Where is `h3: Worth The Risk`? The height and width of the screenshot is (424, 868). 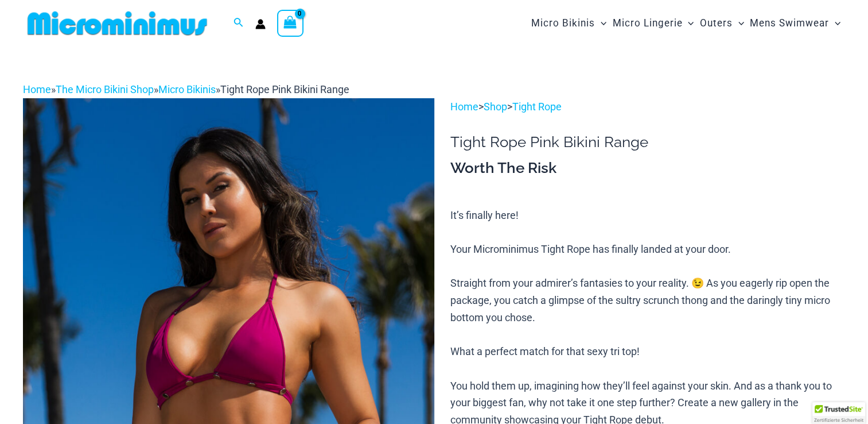 h3: Worth The Risk is located at coordinates (648, 168).